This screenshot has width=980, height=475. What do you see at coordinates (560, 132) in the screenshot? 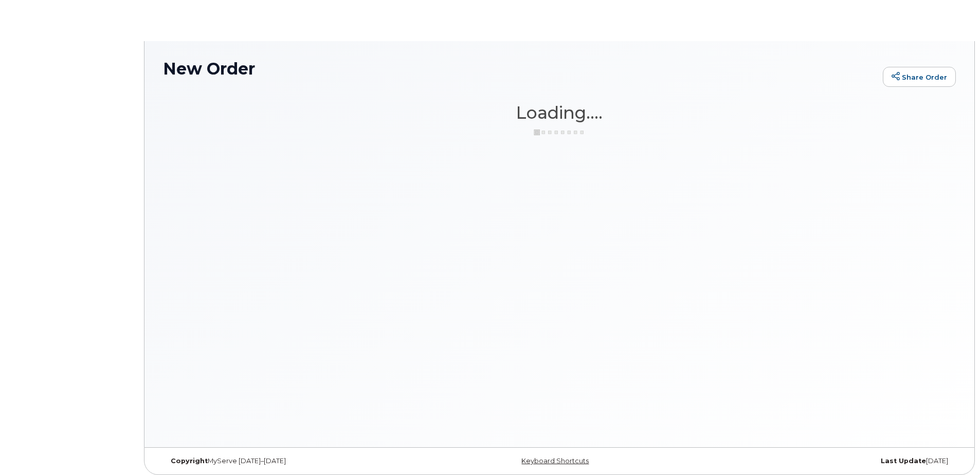
I see `img: ajax-loader-3a6953c30dc77f0bf724df975f13086db4f4c1262e45940f03d1251963f1bf2e.gif` at bounding box center [560, 132].